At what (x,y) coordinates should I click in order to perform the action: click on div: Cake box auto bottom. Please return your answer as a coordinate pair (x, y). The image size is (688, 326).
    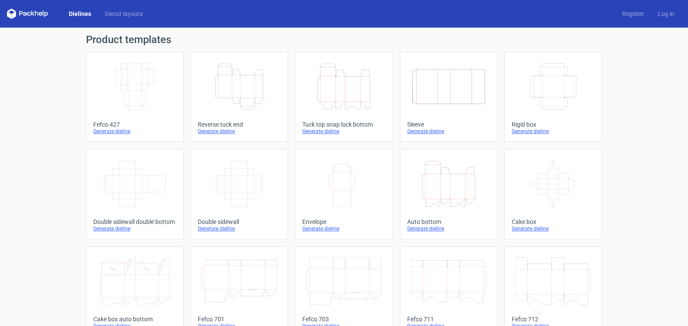
    Looking at the image, I should click on (135, 319).